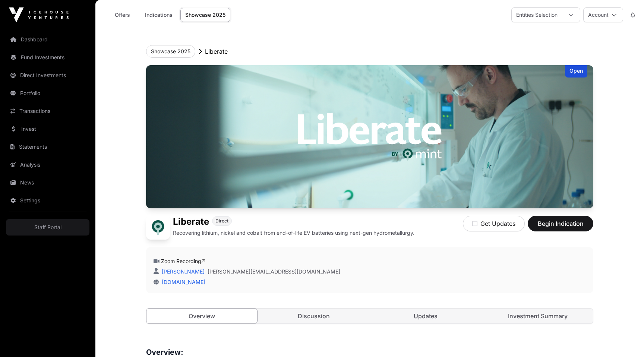 This screenshot has height=357, width=644. What do you see at coordinates (294, 233) in the screenshot?
I see `p: Recovering lithium, nickel and cobalt from end-of-life EV batteries using next-gen hydrometallurgy.` at bounding box center [294, 233].